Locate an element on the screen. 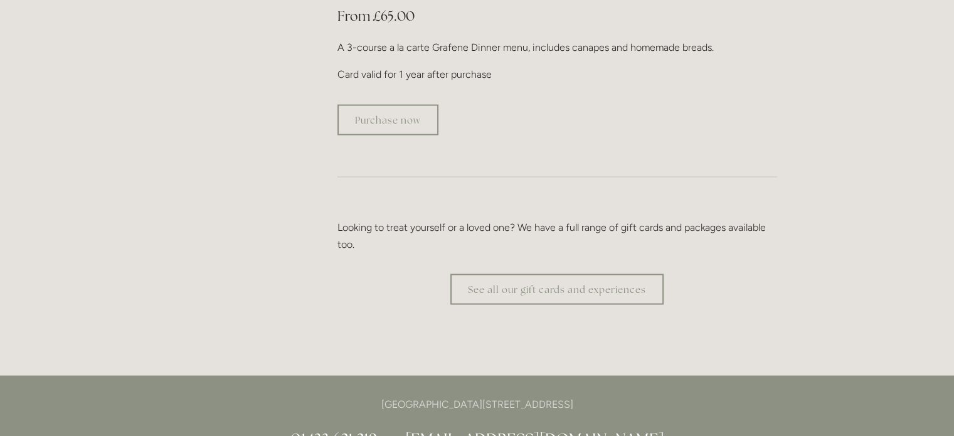 The width and height of the screenshot is (954, 436). a: See all our gift cards and experiences is located at coordinates (557, 289).